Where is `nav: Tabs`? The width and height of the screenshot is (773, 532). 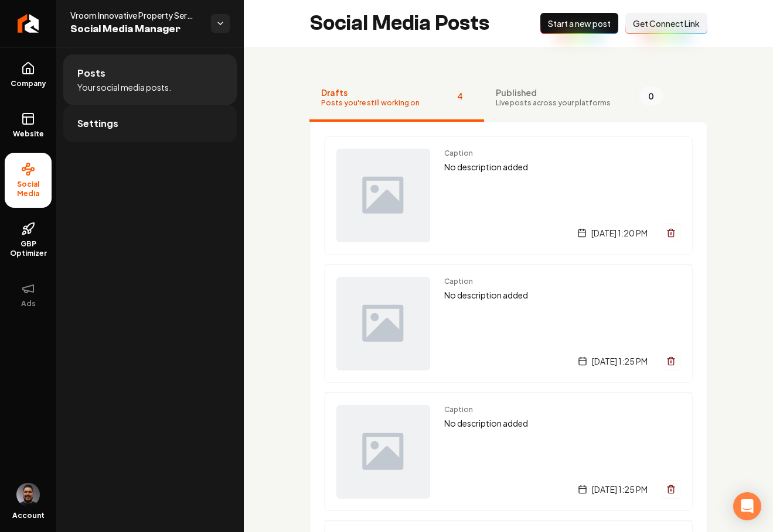
nav: Tabs is located at coordinates (508, 99).